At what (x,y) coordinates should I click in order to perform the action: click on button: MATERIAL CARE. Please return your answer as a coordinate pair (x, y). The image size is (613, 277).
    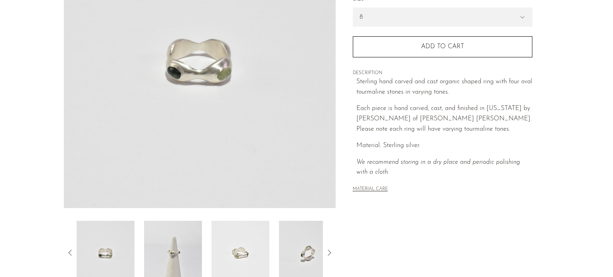
    Looking at the image, I should click on (370, 190).